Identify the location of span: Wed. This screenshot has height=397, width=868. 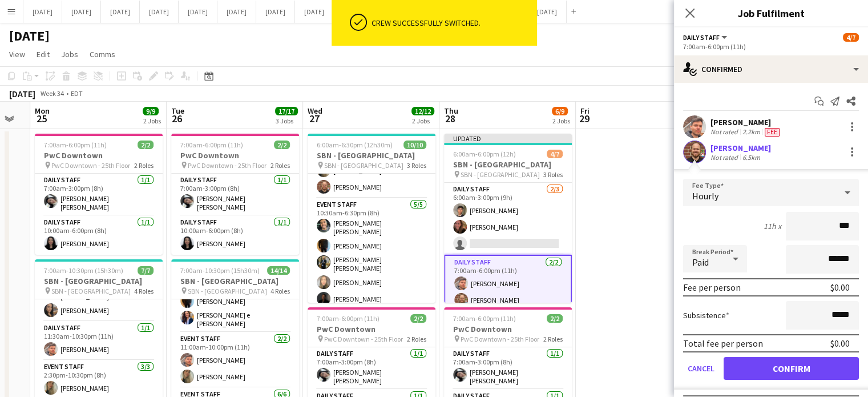
(315, 111).